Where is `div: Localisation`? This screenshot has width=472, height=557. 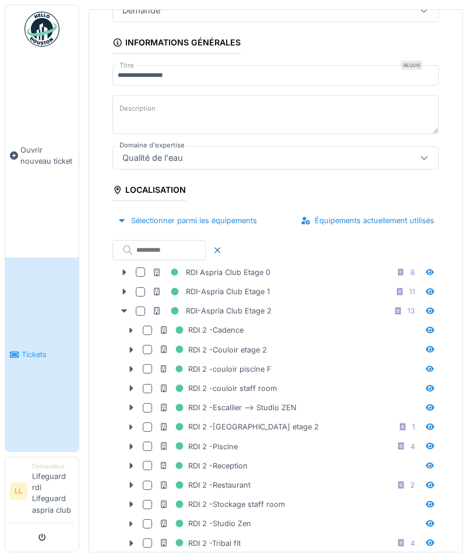 div: Localisation is located at coordinates (149, 191).